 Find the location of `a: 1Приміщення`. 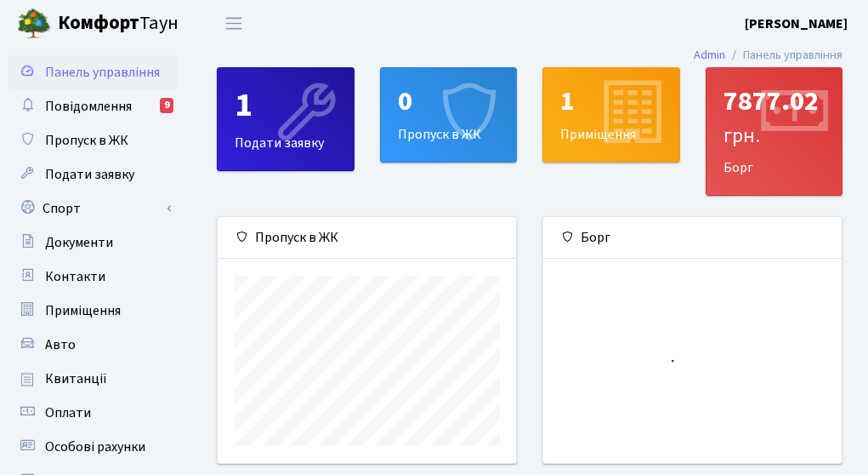

a: 1Приміщення is located at coordinates (612, 114).